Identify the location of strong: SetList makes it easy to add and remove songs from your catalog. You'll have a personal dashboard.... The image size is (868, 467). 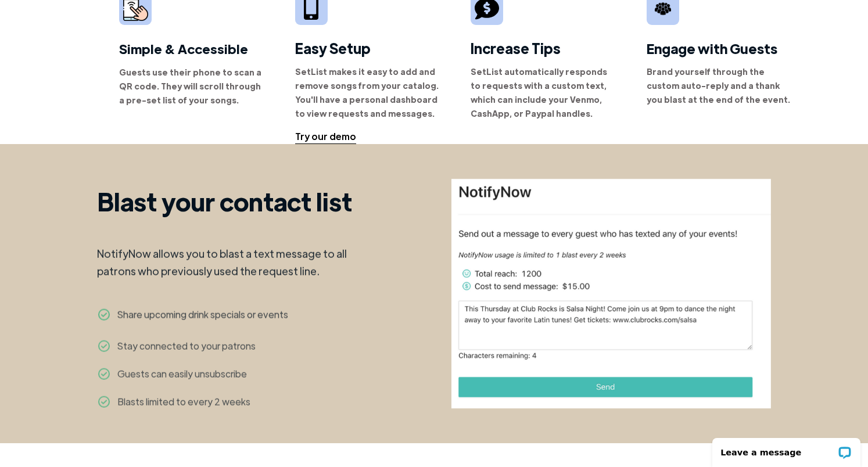
(366, 92).